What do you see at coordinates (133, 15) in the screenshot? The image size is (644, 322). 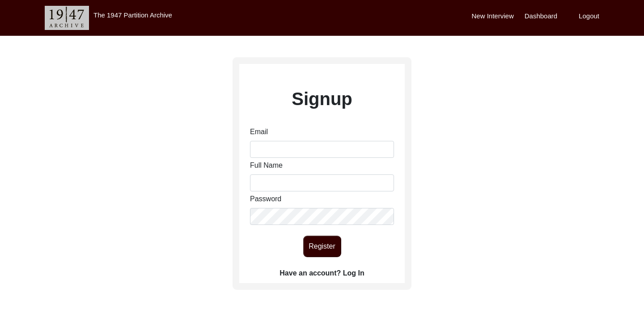 I see `label: The 1947 Partition Archive` at bounding box center [133, 15].